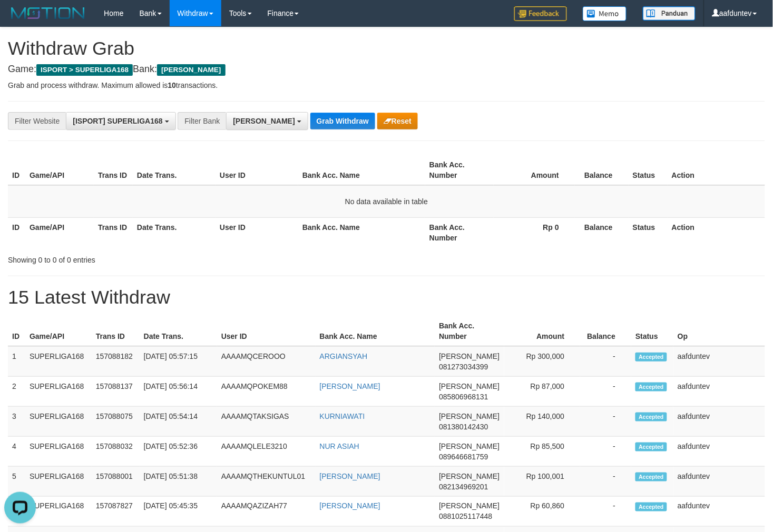 This screenshot has height=532, width=773. Describe the element at coordinates (719, 331) in the screenshot. I see `th: Op` at that location.